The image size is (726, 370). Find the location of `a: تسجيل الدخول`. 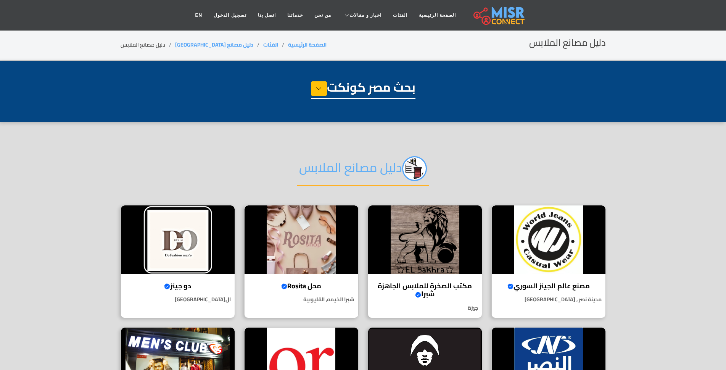

a: تسجيل الدخول is located at coordinates (230, 15).